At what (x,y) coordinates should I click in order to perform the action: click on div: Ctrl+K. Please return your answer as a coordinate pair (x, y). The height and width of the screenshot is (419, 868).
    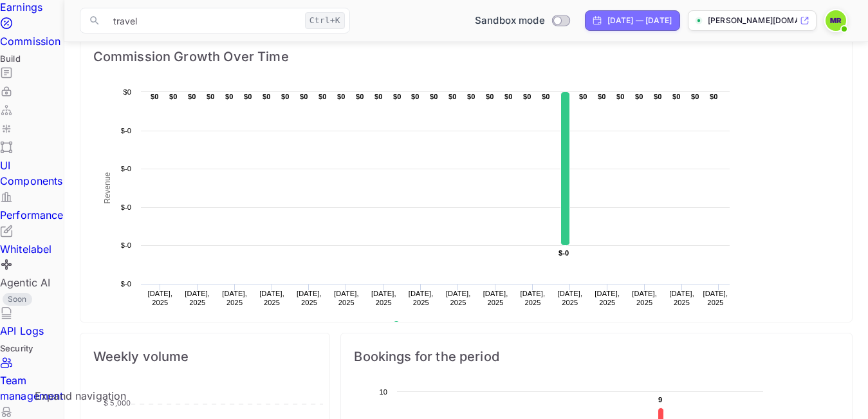
    Looking at the image, I should click on (325, 21).